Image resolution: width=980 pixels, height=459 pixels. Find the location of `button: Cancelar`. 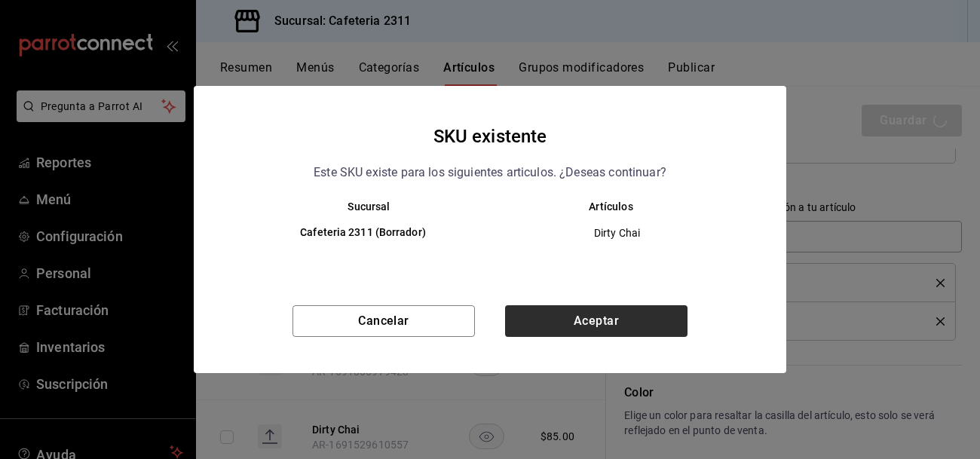

button: Cancelar is located at coordinates (384, 322).